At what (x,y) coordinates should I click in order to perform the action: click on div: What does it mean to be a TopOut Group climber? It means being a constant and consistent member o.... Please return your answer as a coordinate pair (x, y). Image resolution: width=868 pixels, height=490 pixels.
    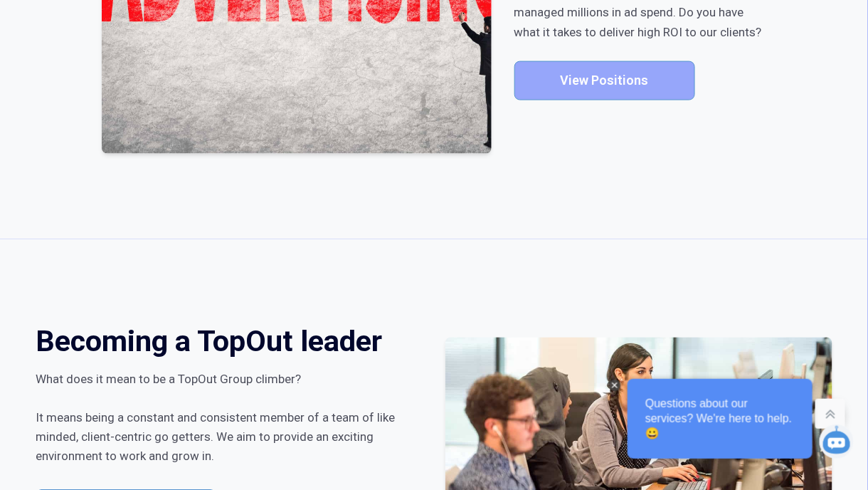
    Looking at the image, I should click on (229, 419).